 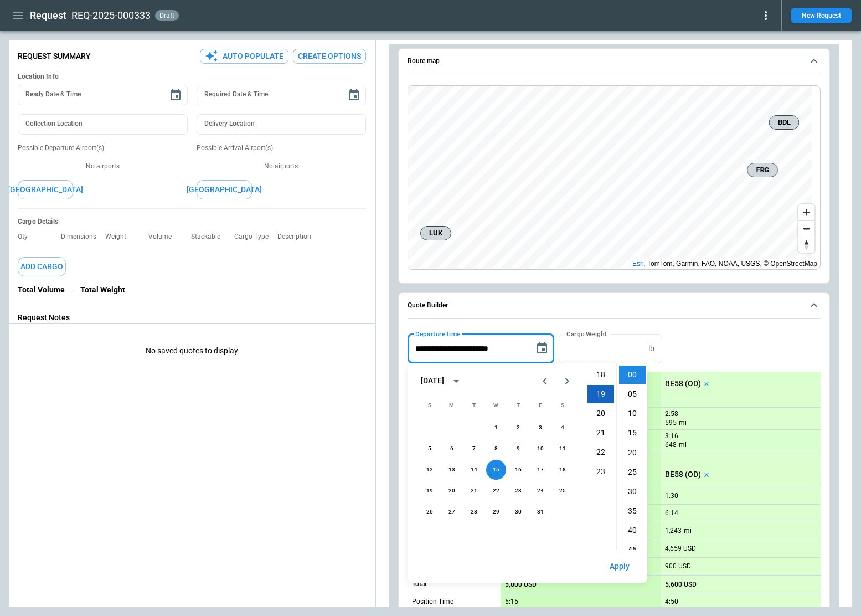 I want to click on p: 4,659 USD, so click(x=681, y=549).